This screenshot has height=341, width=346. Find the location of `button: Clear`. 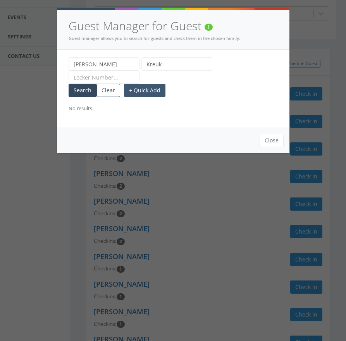

button: Clear is located at coordinates (108, 90).